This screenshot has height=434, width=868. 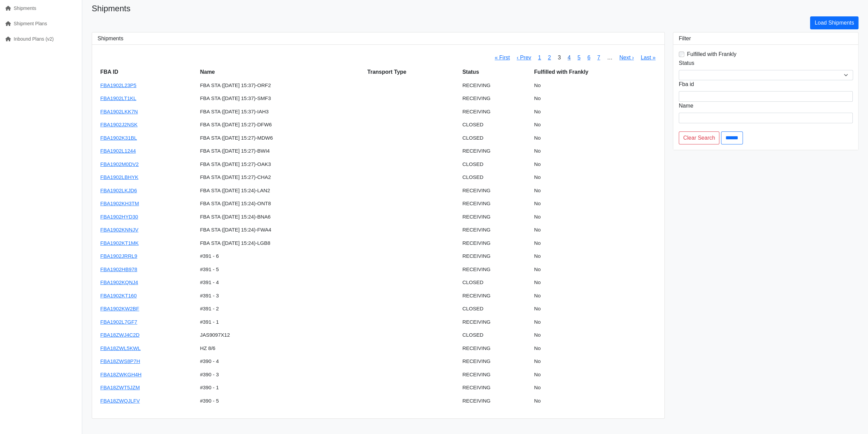 I want to click on a: FBA1902HB978, so click(x=119, y=269).